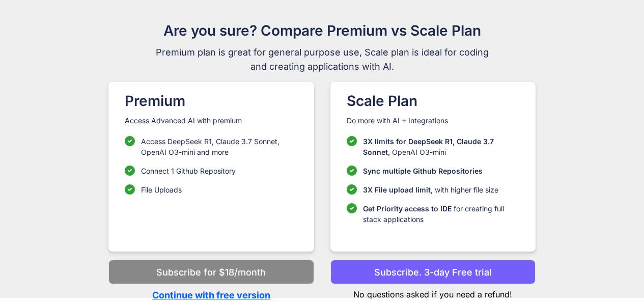  What do you see at coordinates (433, 101) in the screenshot?
I see `h1: Scale Plan` at bounding box center [433, 101].